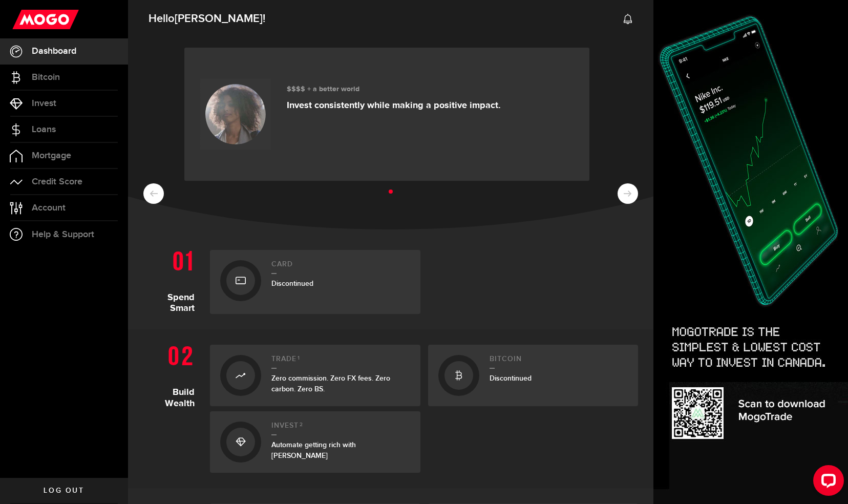 Image resolution: width=848 pixels, height=504 pixels. I want to click on span: Help & Support, so click(63, 235).